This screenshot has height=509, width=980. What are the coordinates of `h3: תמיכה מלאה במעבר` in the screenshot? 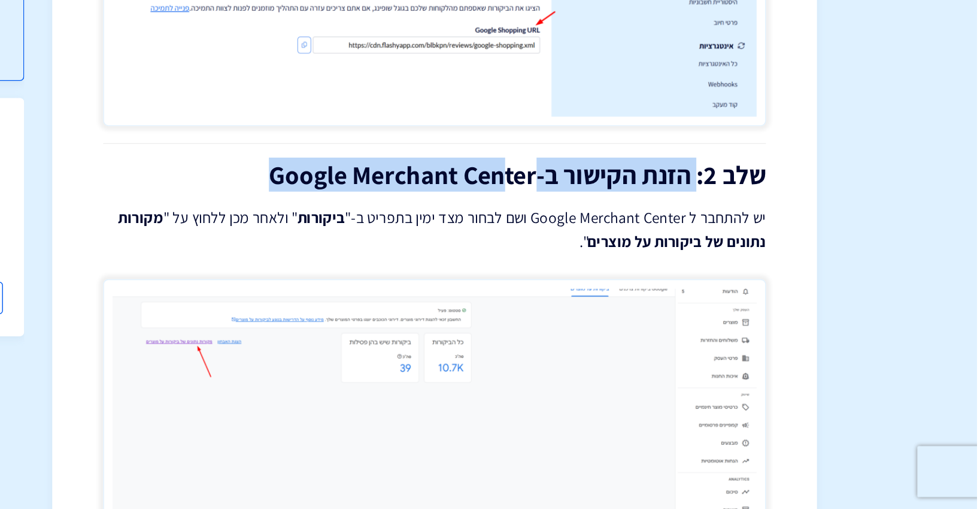 It's located at (211, 285).